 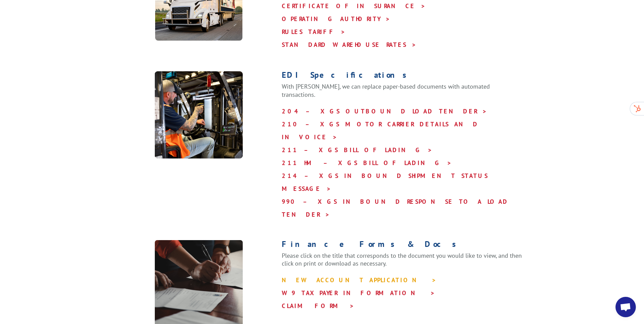 What do you see at coordinates (354, 6) in the screenshot?
I see `a: CERTIFICATE OF INSURANCE >` at bounding box center [354, 6].